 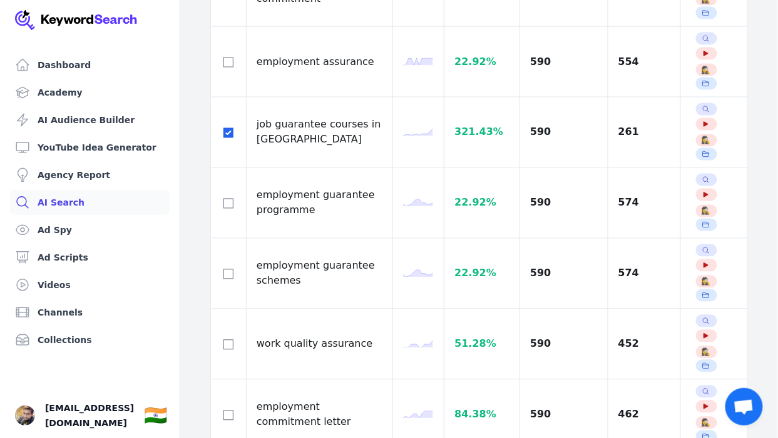 I want to click on td: employment guarantee programme, so click(x=320, y=203).